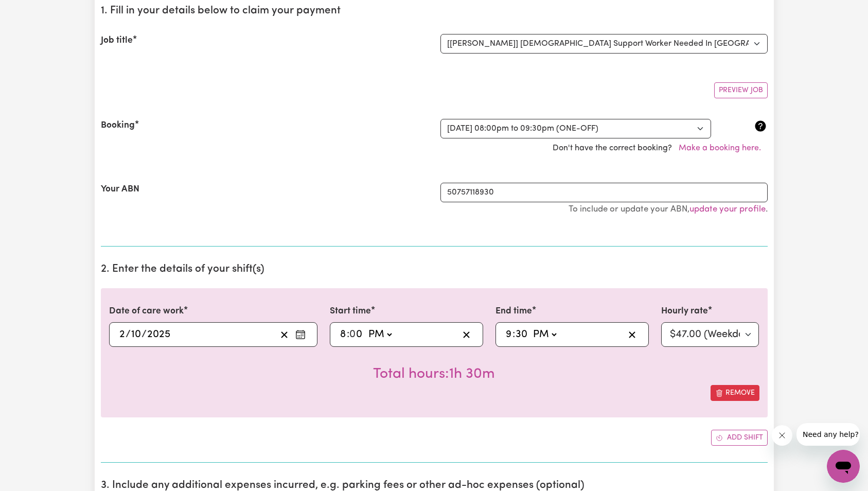 This screenshot has width=868, height=491. What do you see at coordinates (118, 126) in the screenshot?
I see `label: Booking` at bounding box center [118, 126].